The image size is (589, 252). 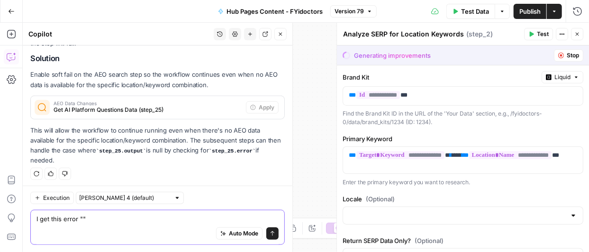 What do you see at coordinates (19, 28) in the screenshot?
I see `img: website_grey.svg` at bounding box center [19, 28].